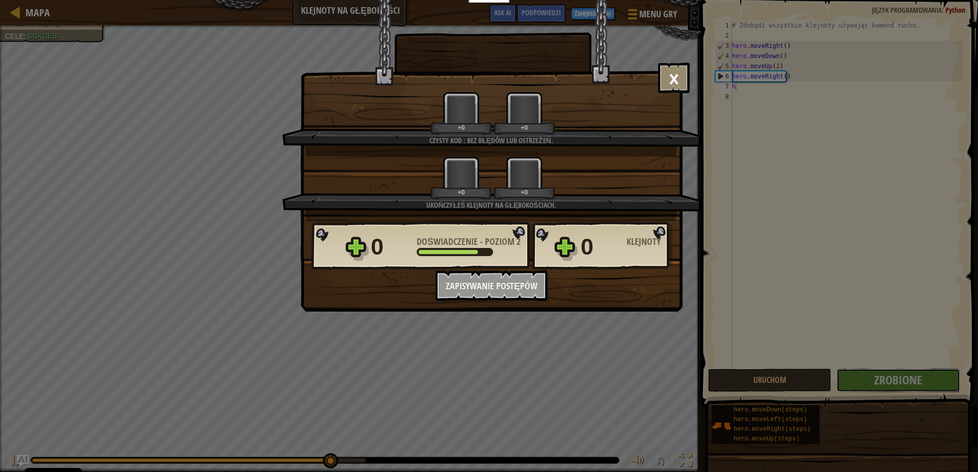 This screenshot has width=978, height=472. Describe the element at coordinates (500, 241) in the screenshot. I see `span: Poziom` at that location.